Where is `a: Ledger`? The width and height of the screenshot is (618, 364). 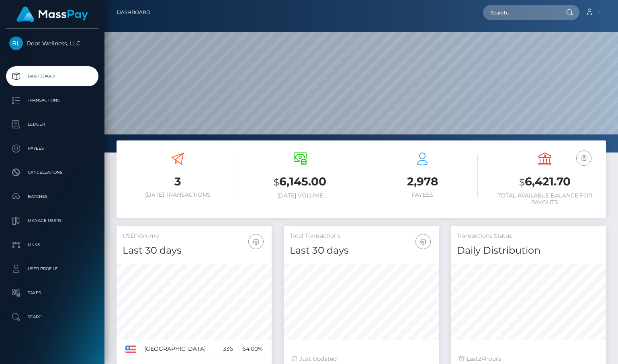
a: Ledger is located at coordinates (52, 125).